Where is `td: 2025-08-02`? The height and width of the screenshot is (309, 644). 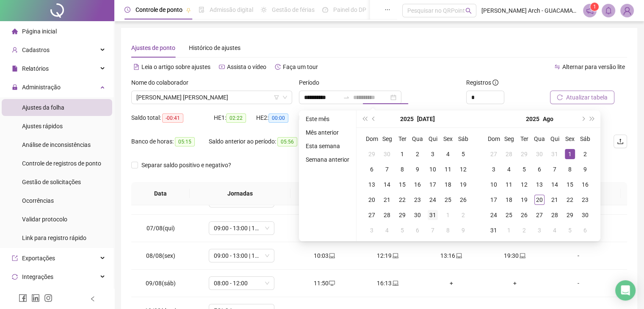
td: 2025-08-02 is located at coordinates (585, 154).